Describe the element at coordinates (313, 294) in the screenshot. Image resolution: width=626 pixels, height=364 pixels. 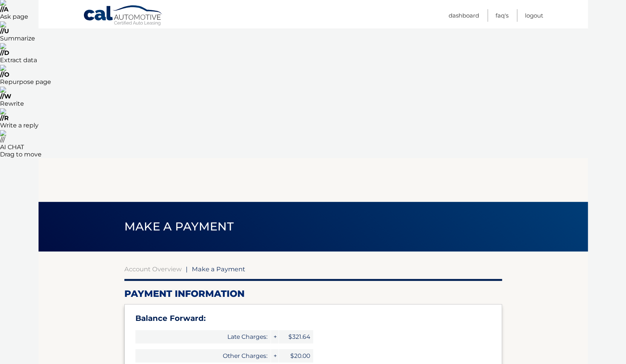
I see `h2: Payment Information` at that location.